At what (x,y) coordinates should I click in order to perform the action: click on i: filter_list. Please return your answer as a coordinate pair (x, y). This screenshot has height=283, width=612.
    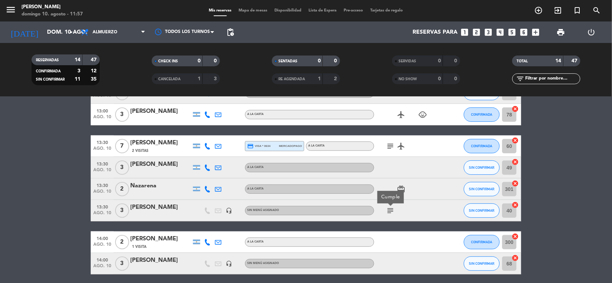
    Looking at the image, I should click on (520, 79).